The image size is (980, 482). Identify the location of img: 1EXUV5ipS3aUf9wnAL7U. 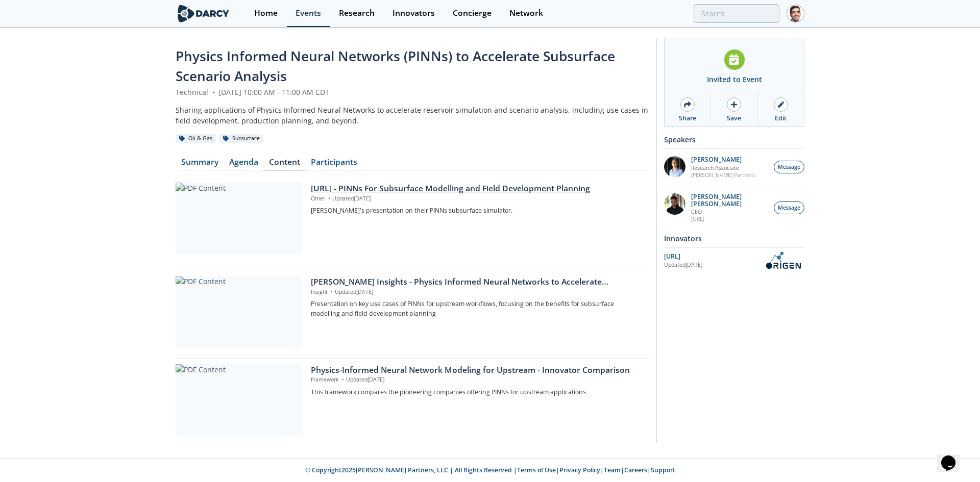
(675, 167).